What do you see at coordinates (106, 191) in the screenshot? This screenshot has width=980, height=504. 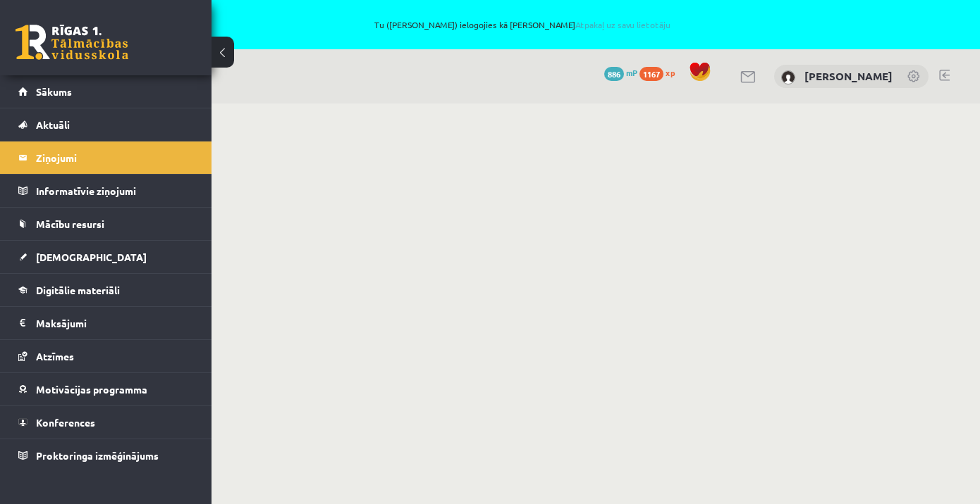 I see `a: Informatīvie ziņojumi` at bounding box center [106, 191].